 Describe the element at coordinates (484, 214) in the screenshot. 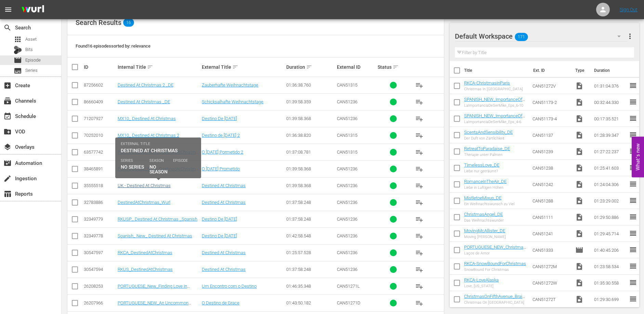

I see `a: ChristmasAngel_DE` at that location.